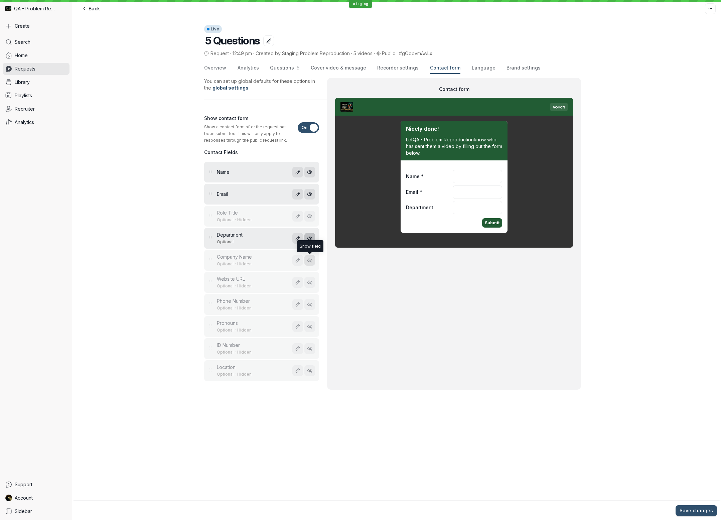  Describe the element at coordinates (242, 53) in the screenshot. I see `span: 12:49 pm` at that location.